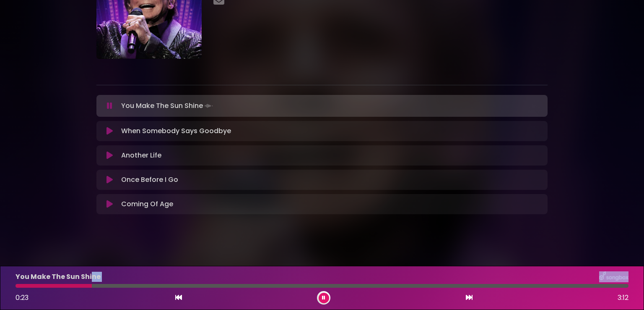 The image size is (644, 310). I want to click on p: Another Life, so click(141, 155).